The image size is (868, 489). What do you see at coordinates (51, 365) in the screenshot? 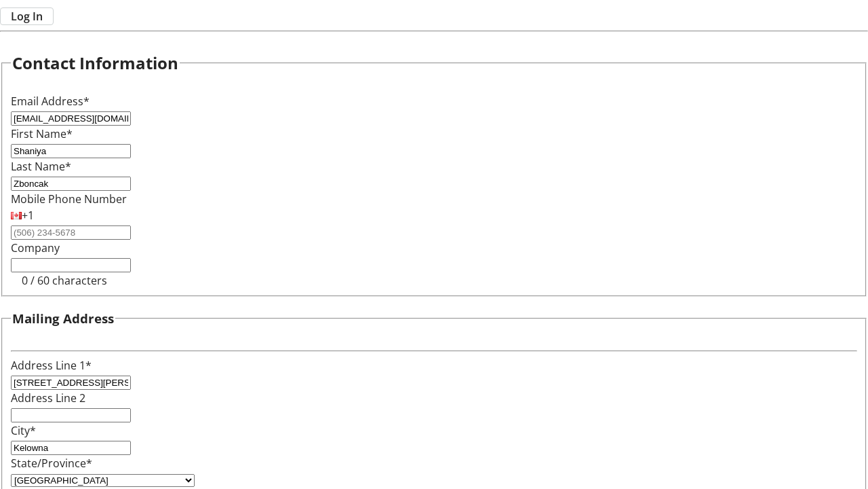
I see `label: Address Line 1*` at bounding box center [51, 365].